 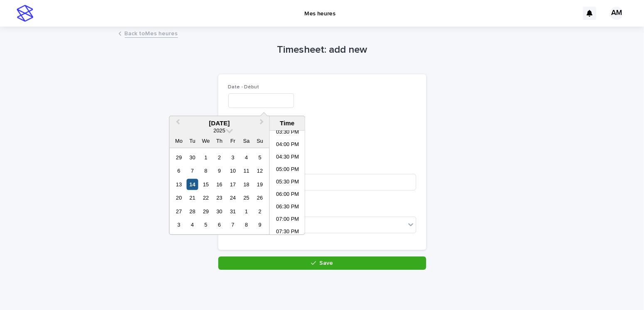 I want to click on div: Choose Sunday, 26 October 2025, so click(x=259, y=198).